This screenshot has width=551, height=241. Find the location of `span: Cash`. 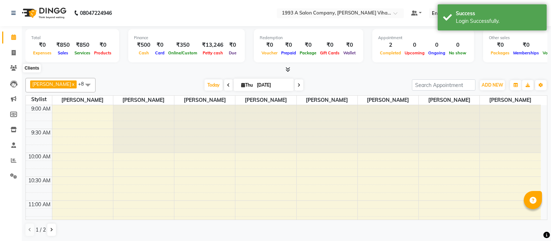

span: Cash is located at coordinates (144, 53).